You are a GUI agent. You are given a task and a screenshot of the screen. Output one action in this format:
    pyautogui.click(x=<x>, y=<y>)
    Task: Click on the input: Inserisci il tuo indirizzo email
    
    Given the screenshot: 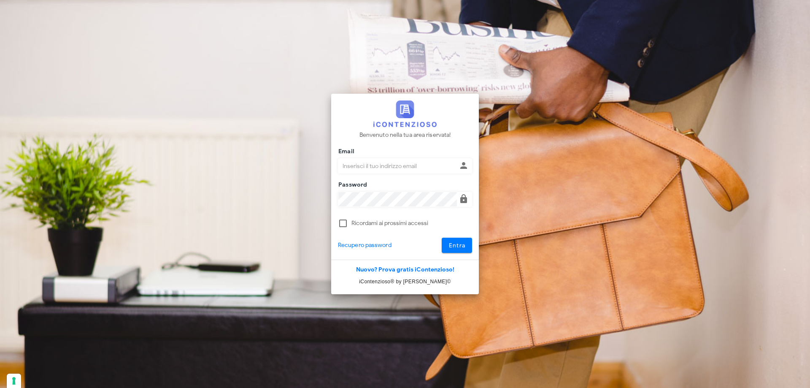 What is the action you would take?
    pyautogui.click(x=398, y=166)
    